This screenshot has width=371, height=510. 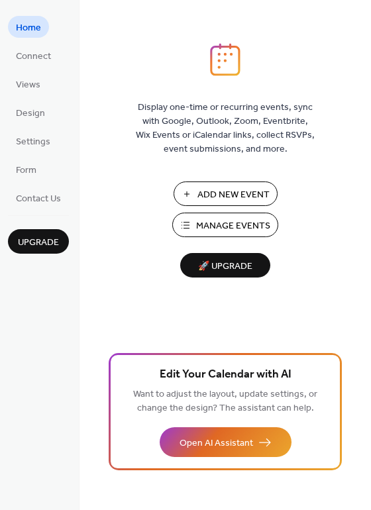 I want to click on button: Add New Event, so click(x=225, y=193).